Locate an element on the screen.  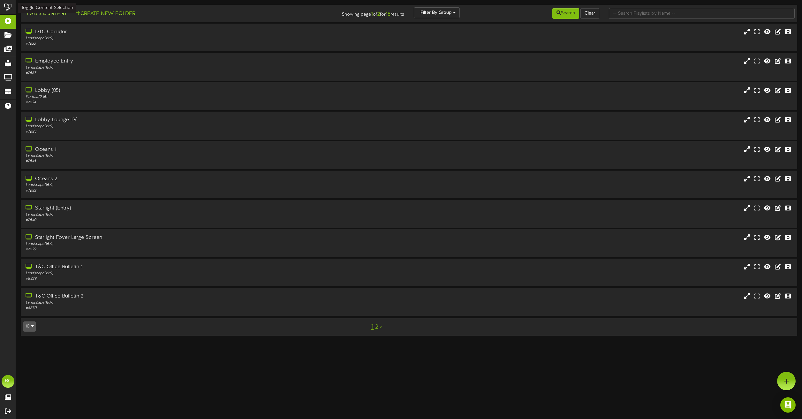
div: Employee Entry is located at coordinates (182, 61).